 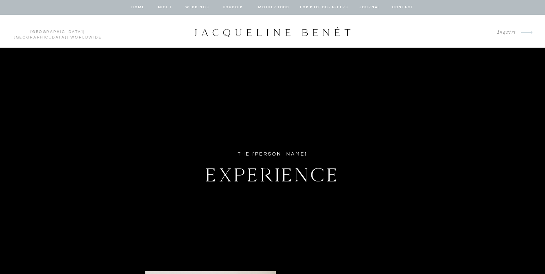 What do you see at coordinates (197, 7) in the screenshot?
I see `a: Weddings` at bounding box center [197, 7].